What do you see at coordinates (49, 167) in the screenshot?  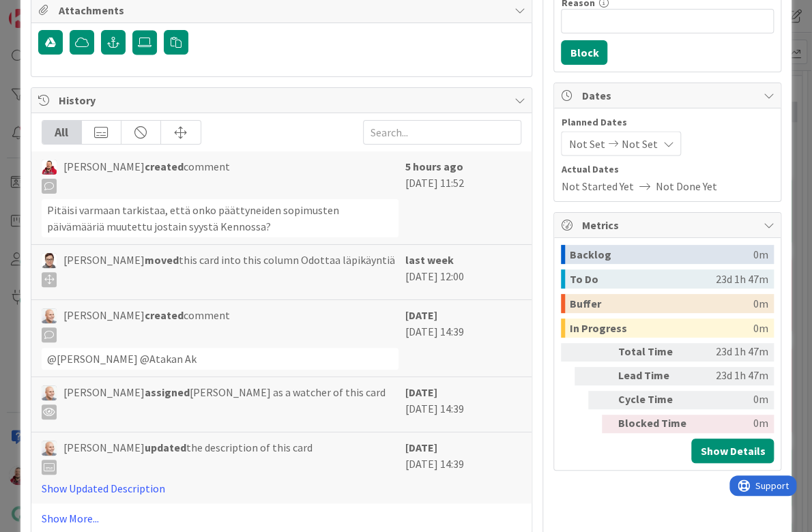 I see `img: JS` at bounding box center [49, 167].